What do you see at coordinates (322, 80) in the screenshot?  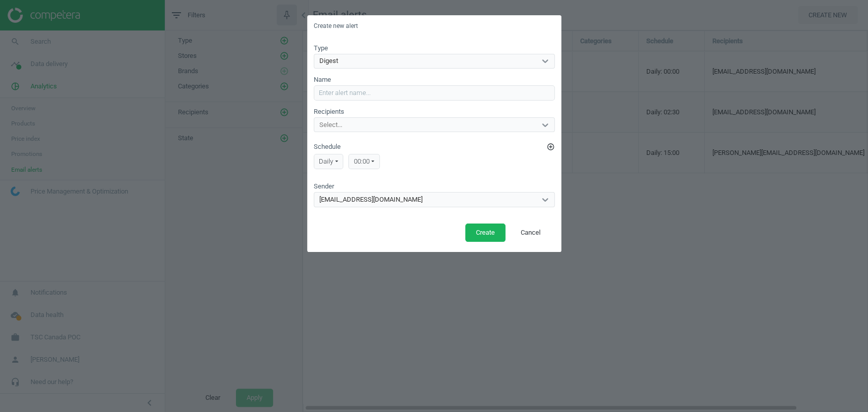 I see `label: Name` at bounding box center [322, 80].